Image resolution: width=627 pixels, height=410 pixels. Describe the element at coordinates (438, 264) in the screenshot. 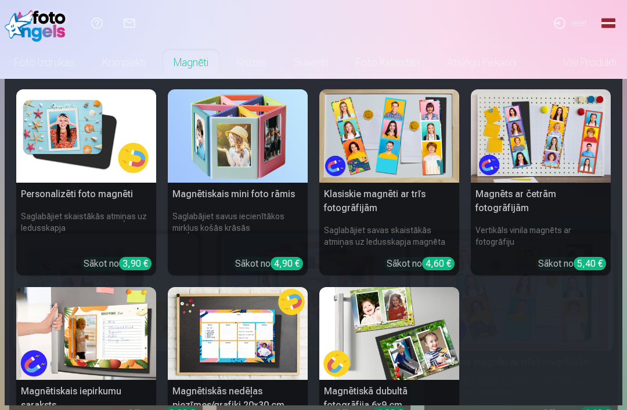

I see `div: 4,60 €` at that location.